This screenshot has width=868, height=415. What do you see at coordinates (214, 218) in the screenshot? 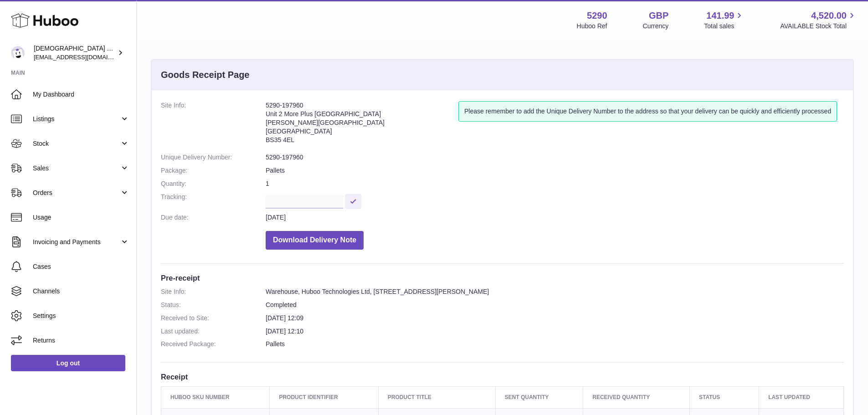
I see `dt: Due date:` at bounding box center [214, 218].